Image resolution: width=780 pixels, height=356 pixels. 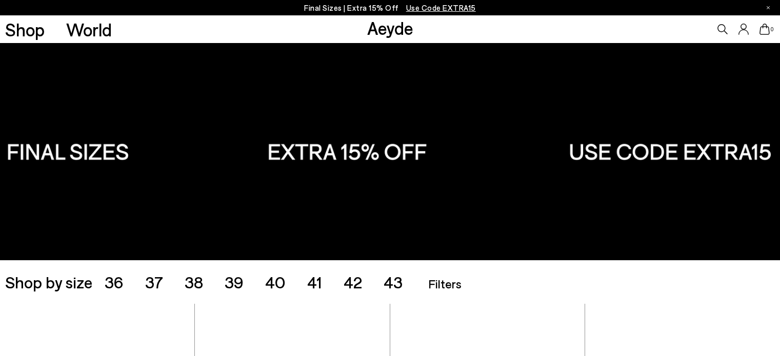 I want to click on span: 43, so click(x=393, y=282).